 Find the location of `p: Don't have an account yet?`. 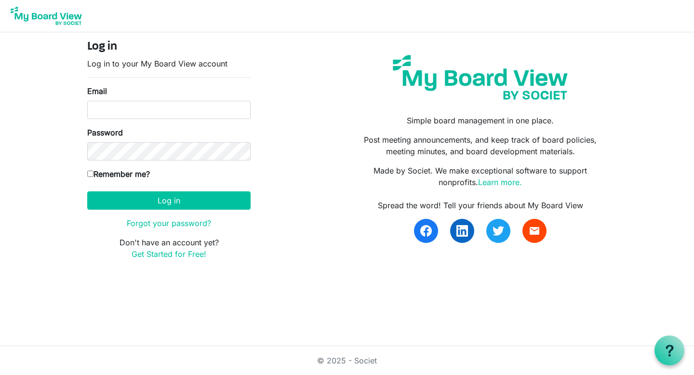

p: Don't have an account yet? is located at coordinates (169, 248).